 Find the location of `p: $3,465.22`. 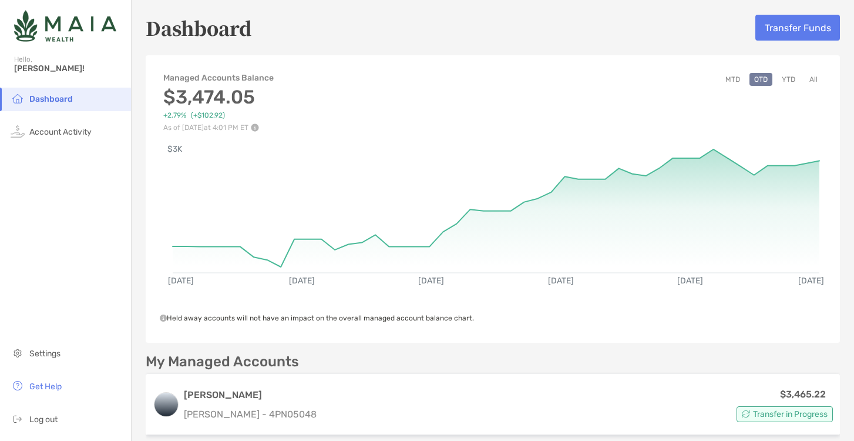

p: $3,465.22 is located at coordinates (803, 394).